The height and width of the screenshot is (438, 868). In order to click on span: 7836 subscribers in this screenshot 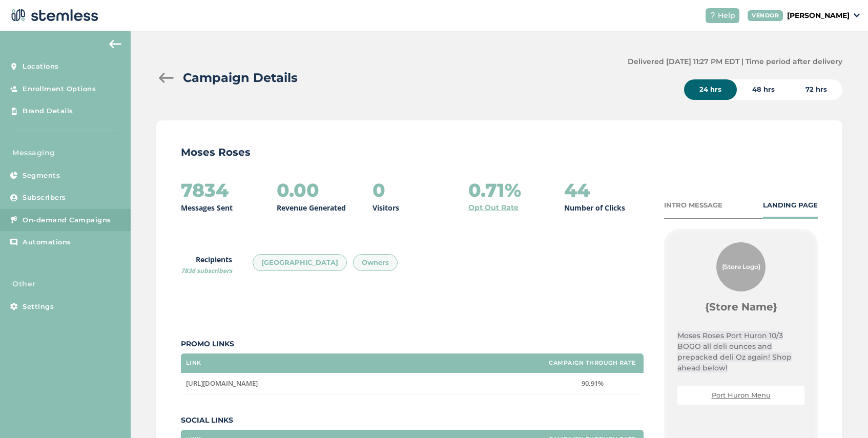, I will do `click(207, 271)`.